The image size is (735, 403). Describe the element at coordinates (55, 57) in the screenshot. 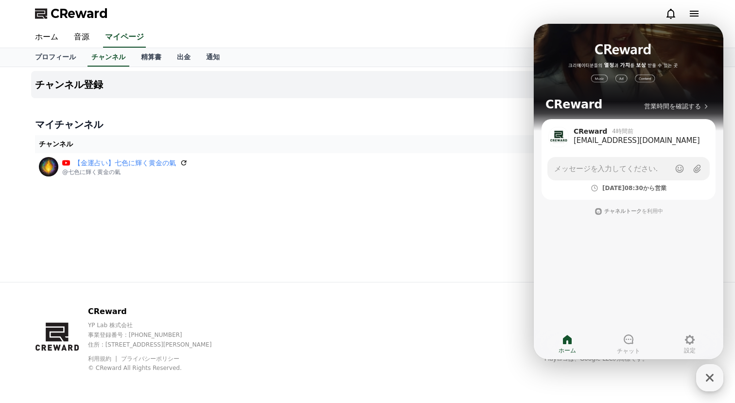

I see `a: プロフィール` at that location.